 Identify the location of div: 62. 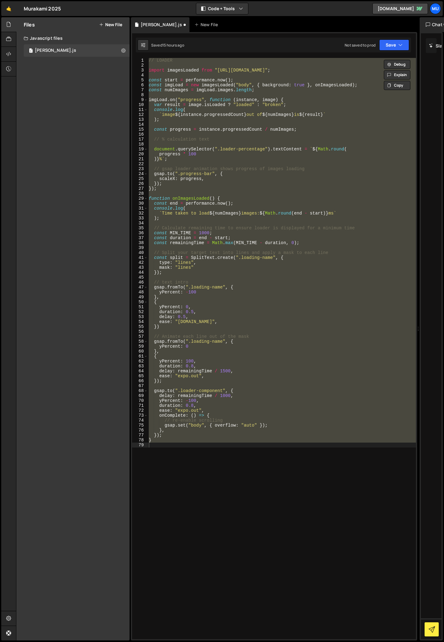
(140, 361).